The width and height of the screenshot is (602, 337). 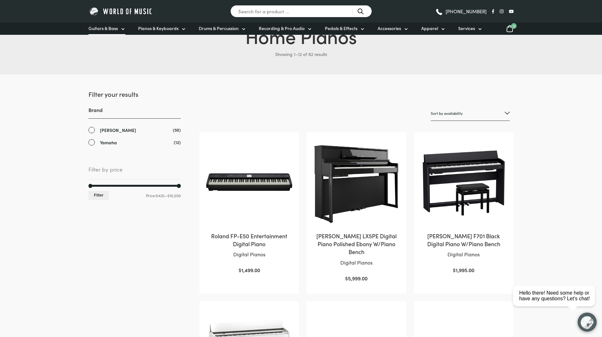 What do you see at coordinates (282, 28) in the screenshot?
I see `span: Recording & Pro Audio` at bounding box center [282, 28].